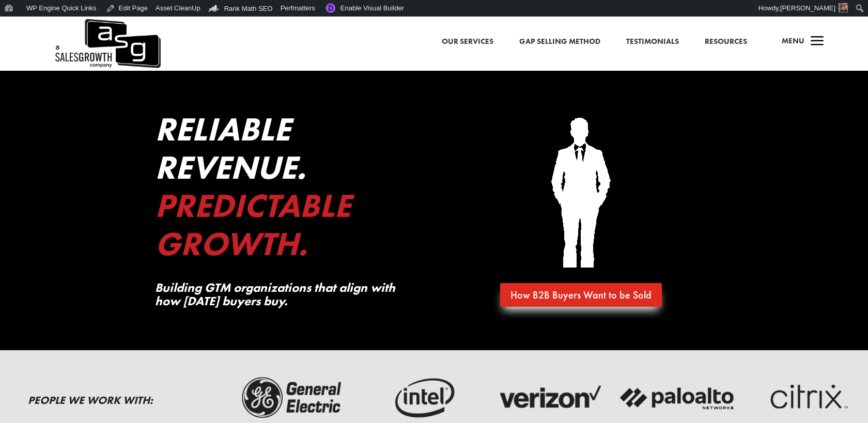 This screenshot has width=868, height=423. What do you see at coordinates (581, 190) in the screenshot?
I see `img: Placeholder - Silhouette 1` at bounding box center [581, 190].